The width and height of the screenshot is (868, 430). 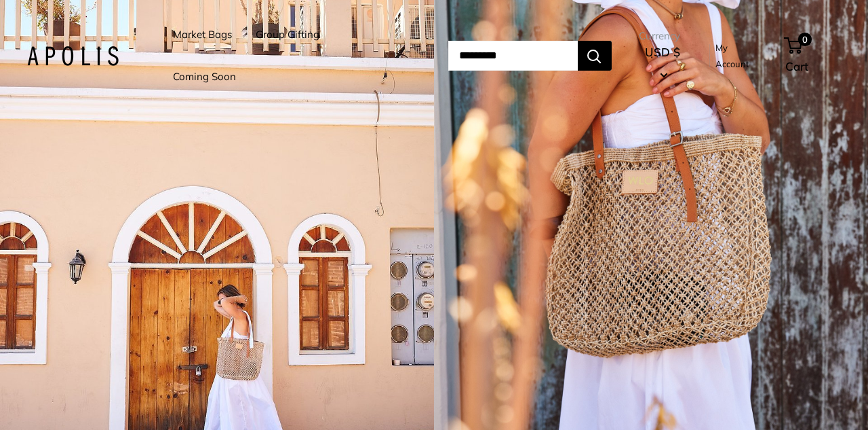 I want to click on a: My Account, so click(x=739, y=56).